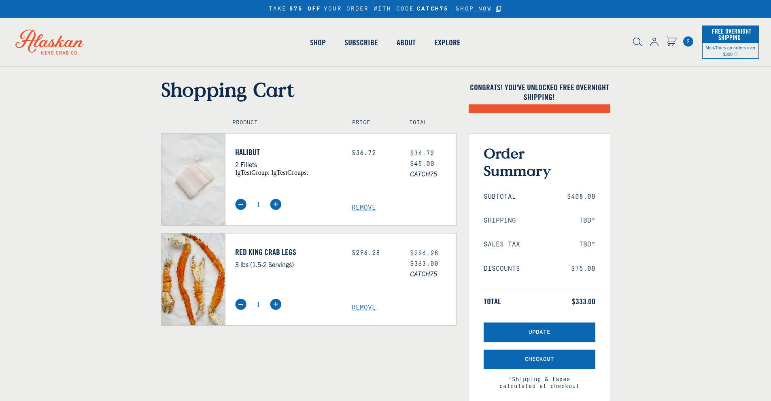 The height and width of the screenshot is (401, 771). What do you see at coordinates (492, 302) in the screenshot?
I see `span: Total` at bounding box center [492, 302].